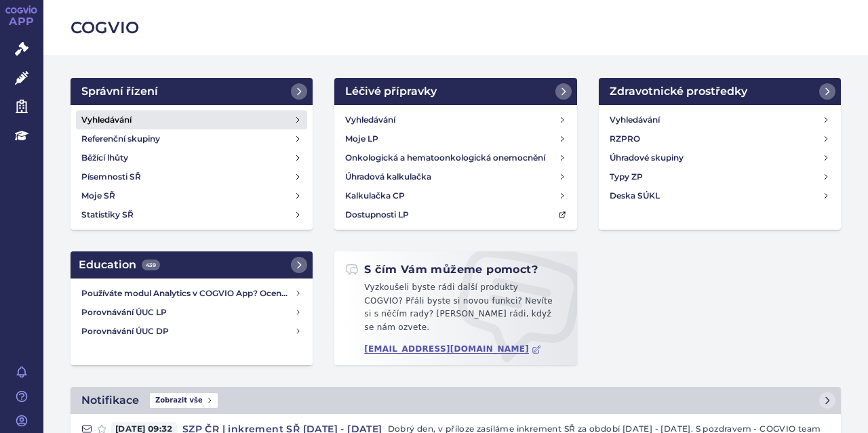 This screenshot has width=868, height=433. Describe the element at coordinates (635, 196) in the screenshot. I see `h4: Deska SÚKL` at that location.